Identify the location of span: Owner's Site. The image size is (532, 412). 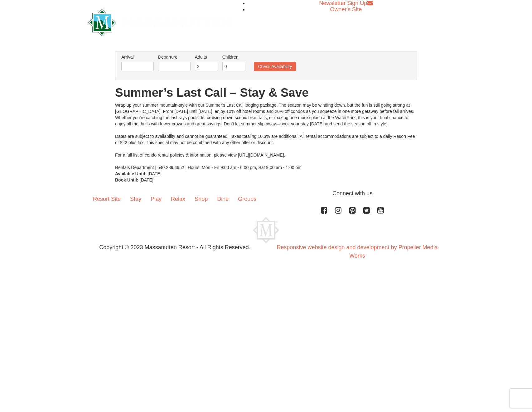
(345, 9).